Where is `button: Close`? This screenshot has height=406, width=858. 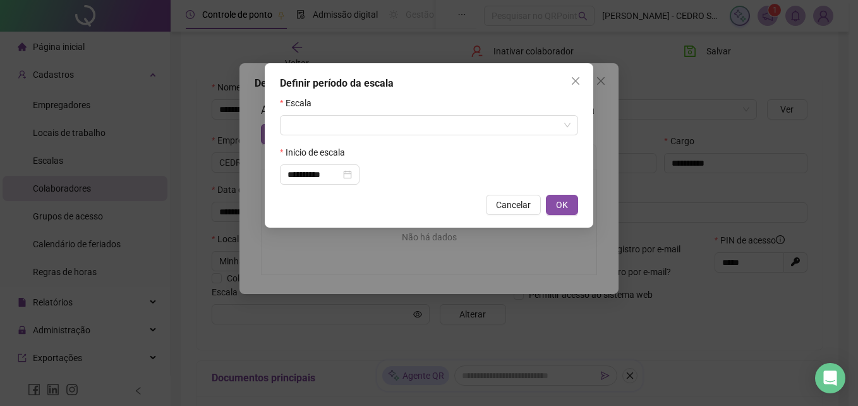
button: Close is located at coordinates (576, 81).